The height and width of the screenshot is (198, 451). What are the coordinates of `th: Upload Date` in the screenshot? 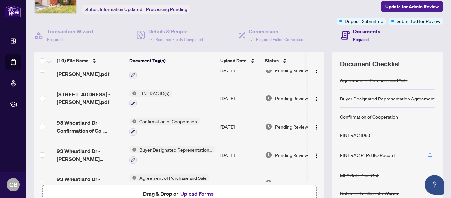 It's located at (240, 61).